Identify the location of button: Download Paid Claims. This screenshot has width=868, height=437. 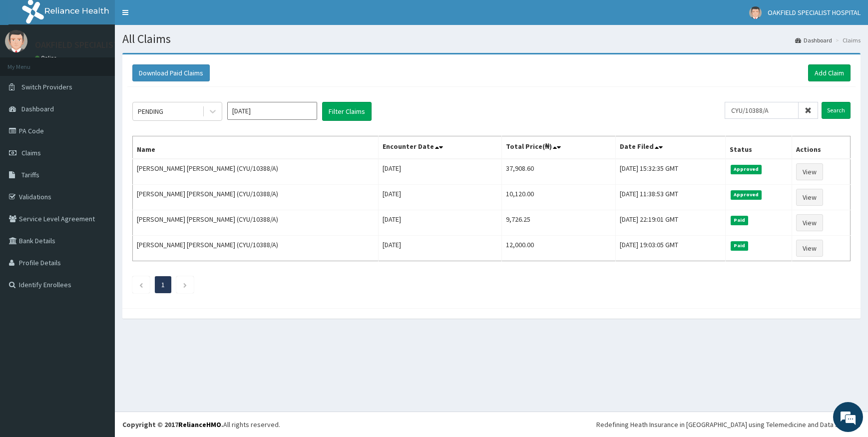
(171, 73).